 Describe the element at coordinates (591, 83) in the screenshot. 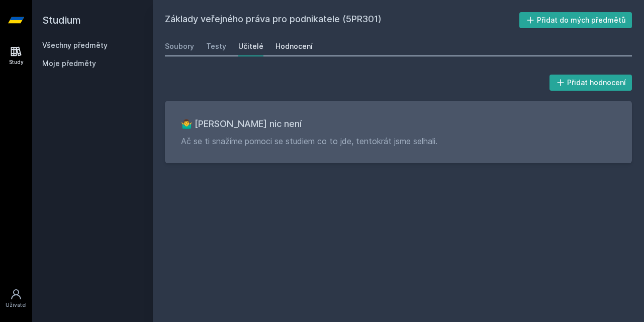

I see `a: Přidat hodnocení` at that location.